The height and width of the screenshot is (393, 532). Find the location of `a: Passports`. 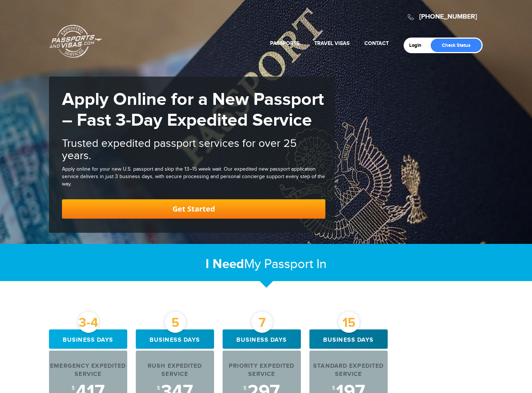

a: Passports is located at coordinates (285, 43).